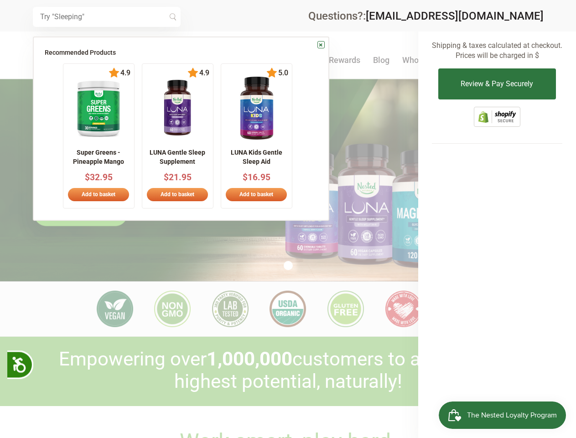  What do you see at coordinates (257, 108) in the screenshot?
I see `img: 1_edfe67ed-9f0f-4eb3-a1ff-0a9febdc2b11_x140.png` at bounding box center [257, 108].